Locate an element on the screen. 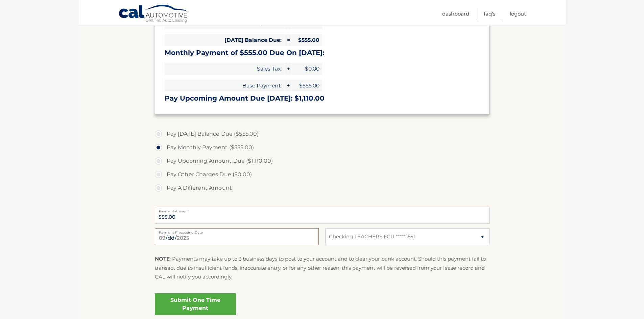  a: Dashboard is located at coordinates (456, 13).